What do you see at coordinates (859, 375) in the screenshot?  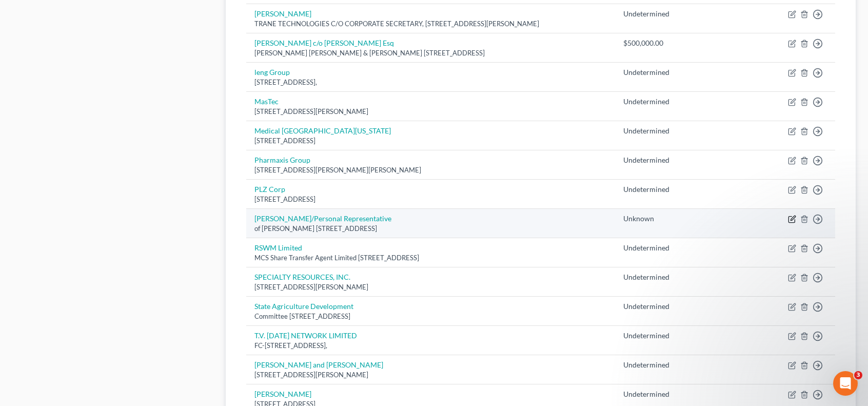 I see `span: 3` at bounding box center [859, 375].